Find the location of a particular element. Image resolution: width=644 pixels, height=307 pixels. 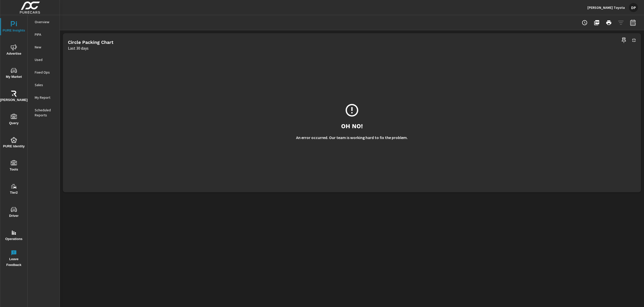

span: Tier2 is located at coordinates (14, 189).